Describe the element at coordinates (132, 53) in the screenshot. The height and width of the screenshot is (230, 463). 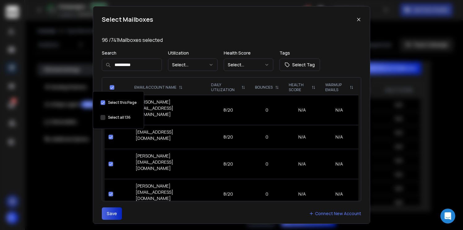
I see `p: Search` at that location.